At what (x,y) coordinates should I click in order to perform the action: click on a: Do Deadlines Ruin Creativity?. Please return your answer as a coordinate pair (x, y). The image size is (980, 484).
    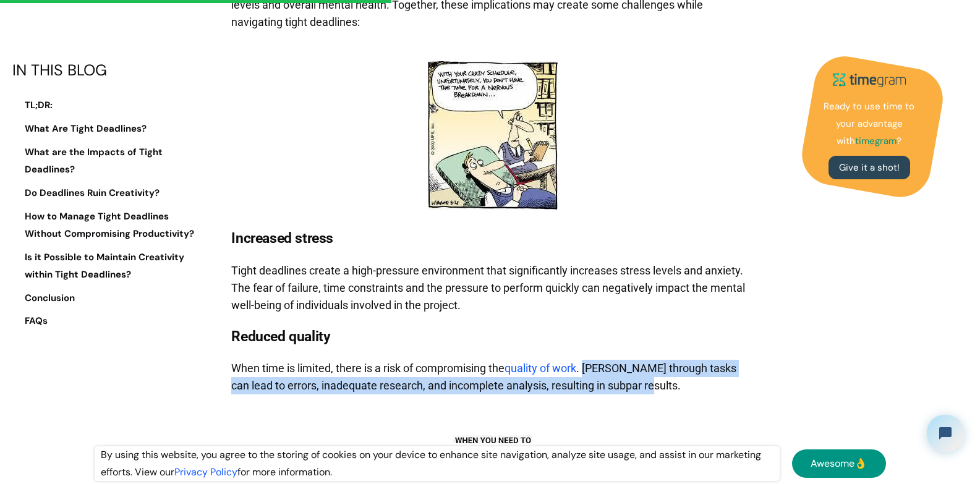
    Looking at the image, I should click on (105, 194).